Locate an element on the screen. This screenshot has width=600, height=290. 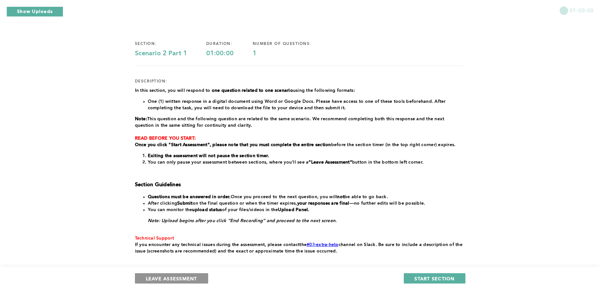
strong: upload status is located at coordinates (207, 209).